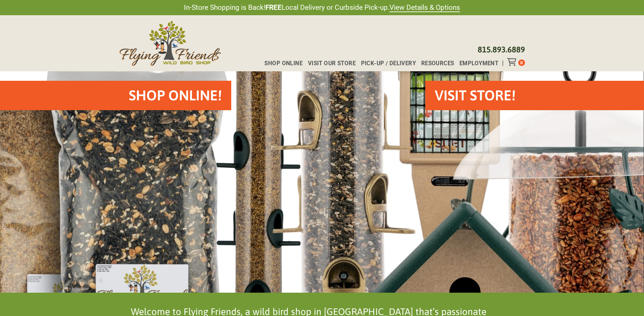 The image size is (644, 316). I want to click on span: Resources, so click(437, 63).